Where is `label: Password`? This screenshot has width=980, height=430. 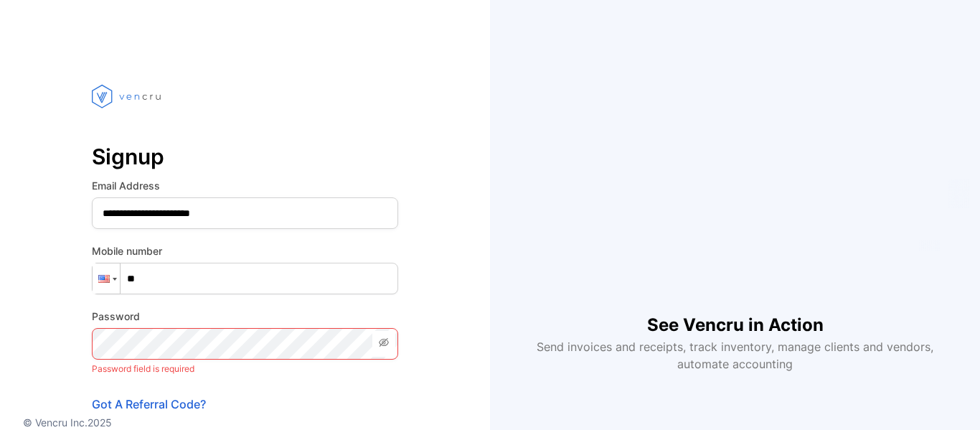
label: Password is located at coordinates (245, 316).